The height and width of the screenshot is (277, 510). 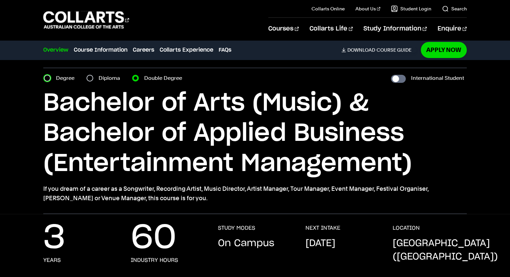 What do you see at coordinates (225, 50) in the screenshot?
I see `a: FAQs` at bounding box center [225, 50].